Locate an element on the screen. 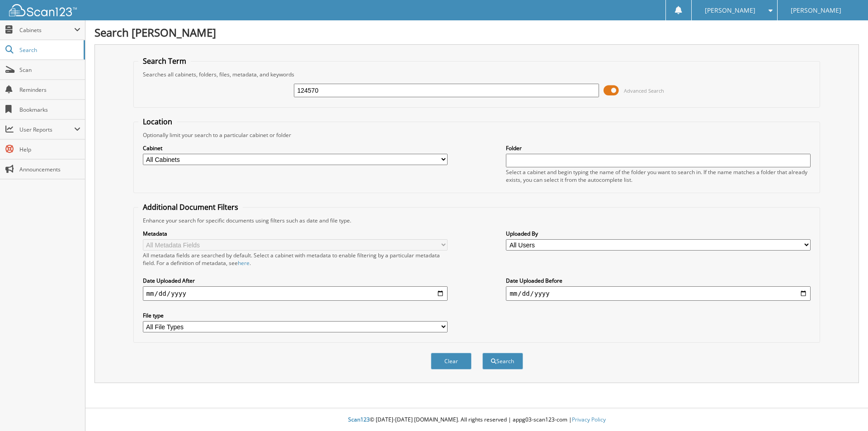 The height and width of the screenshot is (431, 868). div: Searches all cabinets, folders, files, metadata, and keywords is located at coordinates (477, 74).